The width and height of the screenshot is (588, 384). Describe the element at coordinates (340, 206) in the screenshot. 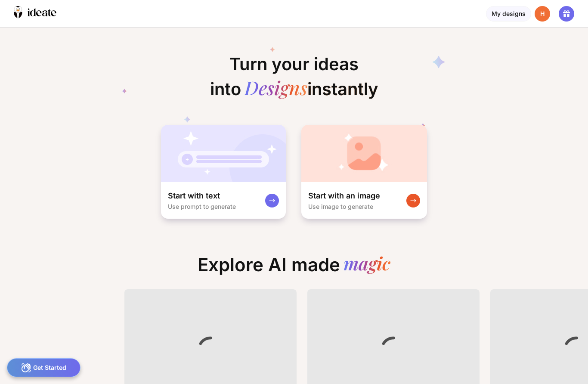

I see `div: Use image to generate` at that location.